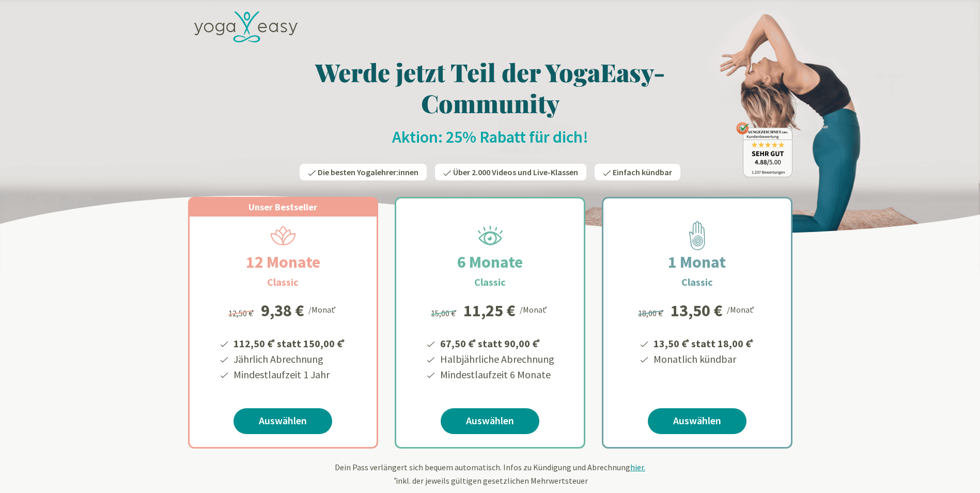  Describe the element at coordinates (704, 343) in the screenshot. I see `li: 13,50 € statt 18,00 €` at that location.